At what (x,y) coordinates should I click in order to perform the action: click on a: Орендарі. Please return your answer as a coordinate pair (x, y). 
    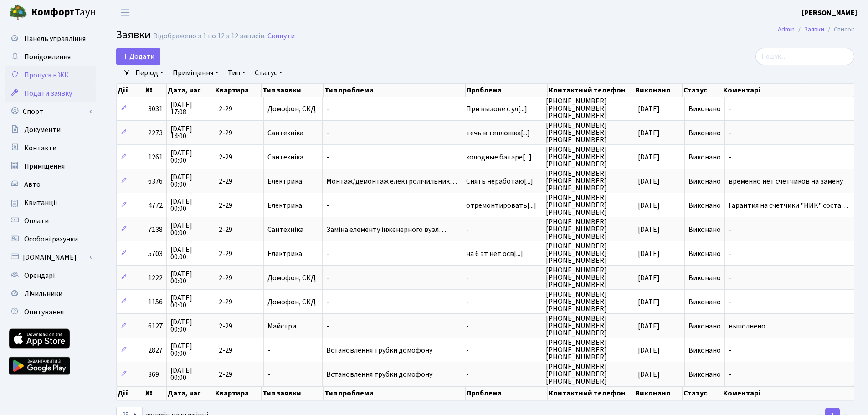
    Looking at the image, I should click on (50, 276).